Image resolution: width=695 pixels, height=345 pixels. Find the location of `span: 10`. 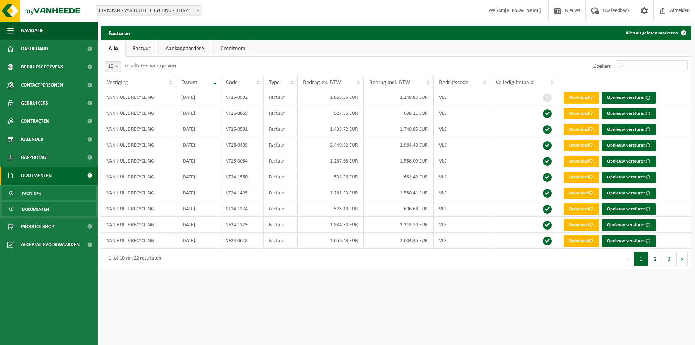

span: 10 is located at coordinates (113, 67).